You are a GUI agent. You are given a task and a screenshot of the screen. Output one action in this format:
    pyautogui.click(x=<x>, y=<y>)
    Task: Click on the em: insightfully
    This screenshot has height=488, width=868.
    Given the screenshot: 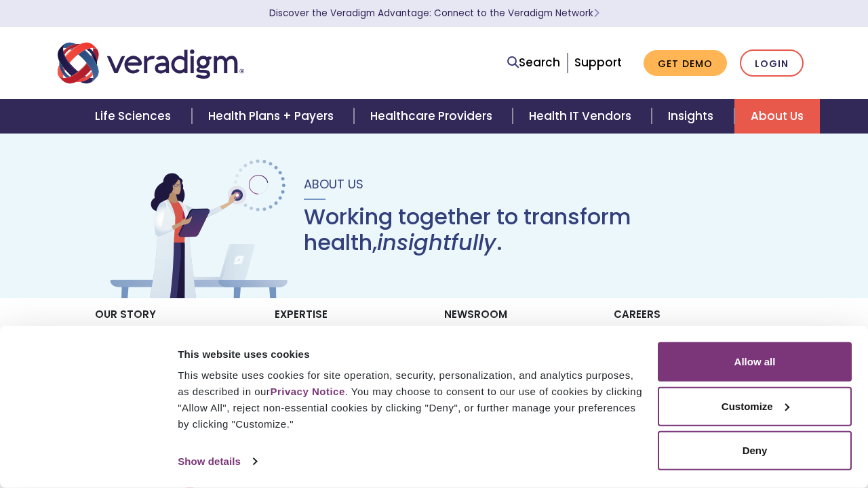 What is the action you would take?
    pyautogui.click(x=436, y=242)
    